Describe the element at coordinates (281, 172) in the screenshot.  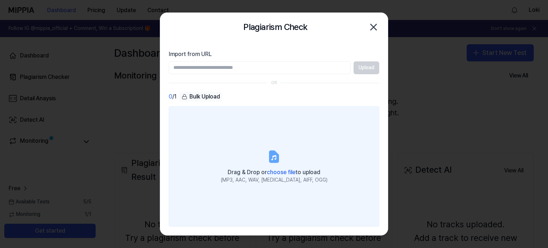
I see `span: choose file` at that location.